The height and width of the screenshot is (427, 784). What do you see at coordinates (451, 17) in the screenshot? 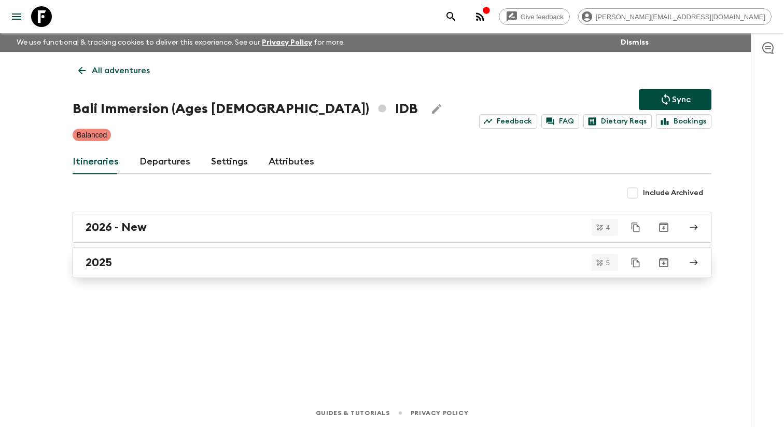
I see `button: search adventures` at bounding box center [451, 17].